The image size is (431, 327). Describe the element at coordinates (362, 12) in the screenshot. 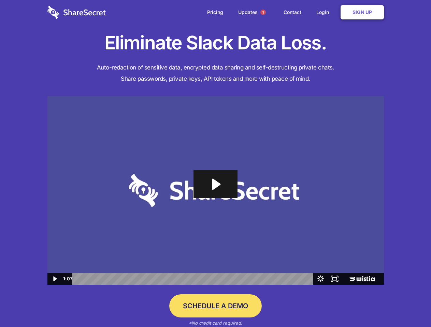

I see `a: Sign Up` at that location.